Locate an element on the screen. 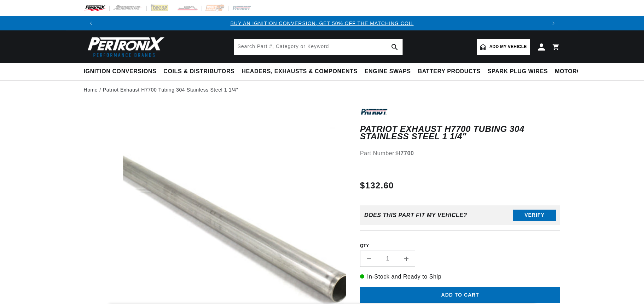 This screenshot has height=304, width=644. div: Does This part fit My vehicle? is located at coordinates (416, 216).